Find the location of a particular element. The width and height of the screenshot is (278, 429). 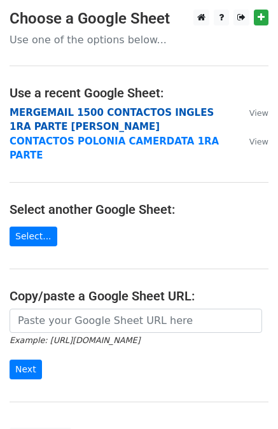

h4: Copy/paste a Google Sheet URL: is located at coordinates (139, 296).